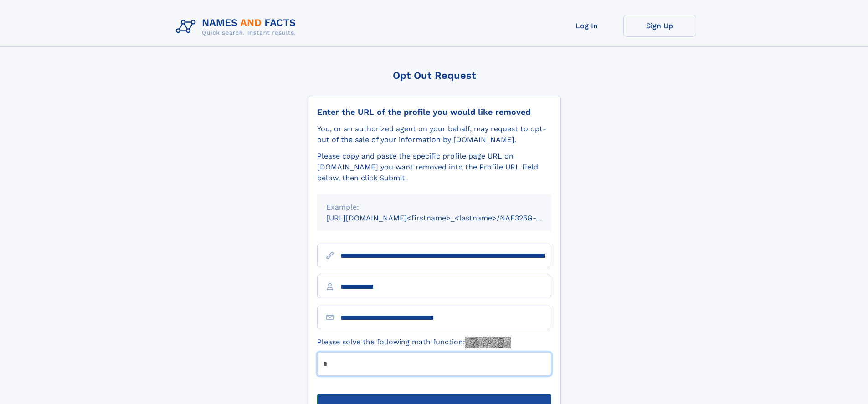 Image resolution: width=868 pixels, height=404 pixels. Describe the element at coordinates (434, 208) in the screenshot. I see `div: Example:` at that location.